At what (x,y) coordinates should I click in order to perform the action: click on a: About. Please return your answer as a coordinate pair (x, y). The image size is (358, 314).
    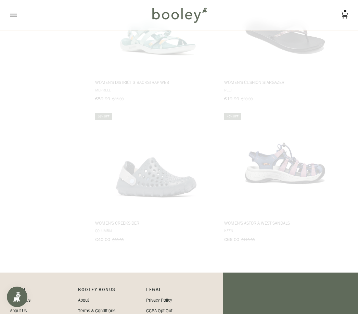
    Looking at the image, I should click on (83, 300).